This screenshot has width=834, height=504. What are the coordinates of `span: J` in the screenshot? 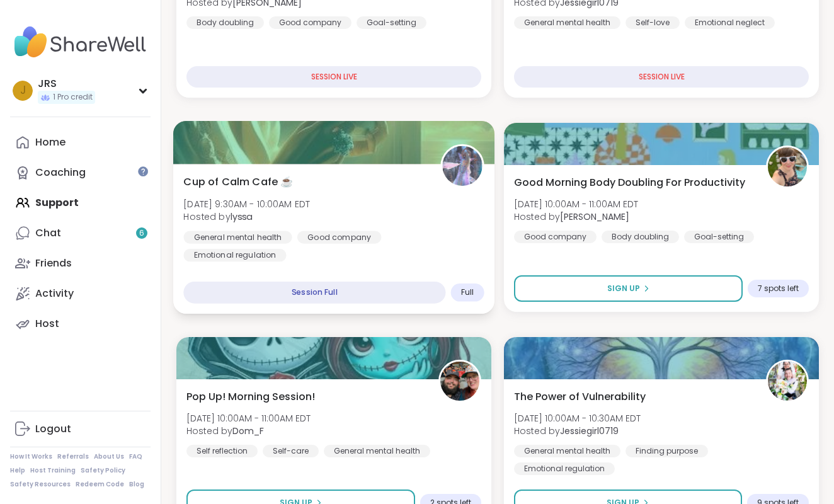 It's located at (23, 91).